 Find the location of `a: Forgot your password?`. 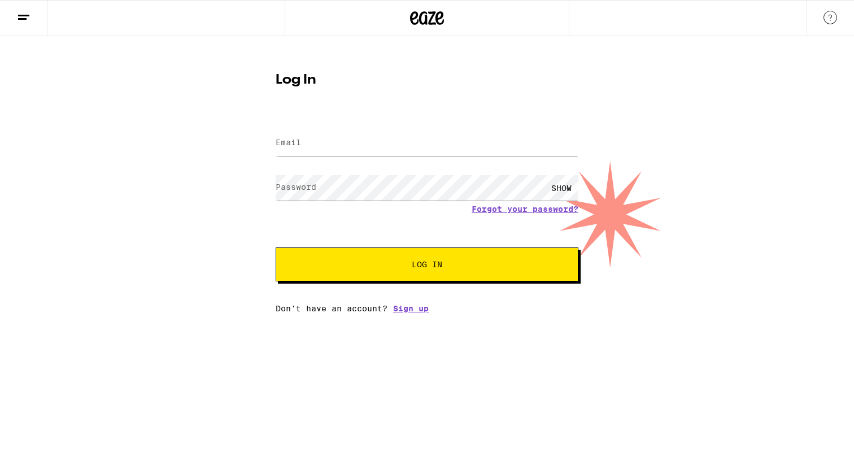

a: Forgot your password? is located at coordinates (524, 209).